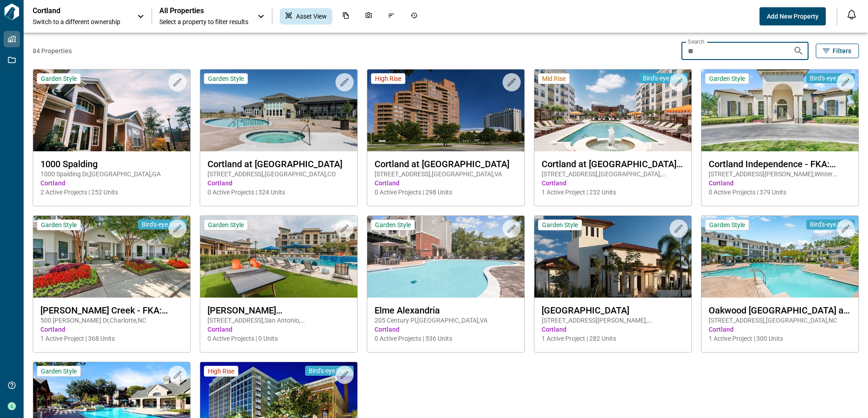 The width and height of the screenshot is (868, 418). I want to click on span: 2 Active Projects | 252 Units, so click(112, 192).